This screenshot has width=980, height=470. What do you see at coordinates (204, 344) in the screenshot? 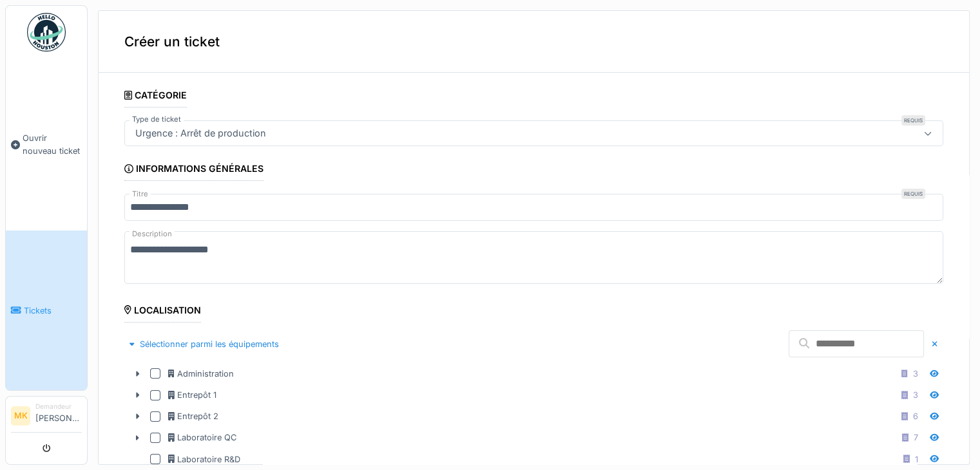
I see `div: Sélectionner parmi les équipements` at bounding box center [204, 344].